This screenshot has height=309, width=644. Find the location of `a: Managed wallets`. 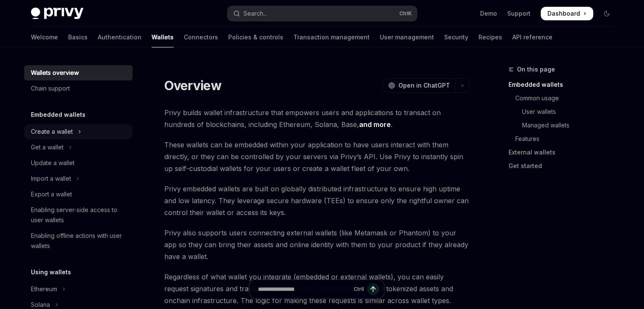

a: Managed wallets is located at coordinates (565, 126).